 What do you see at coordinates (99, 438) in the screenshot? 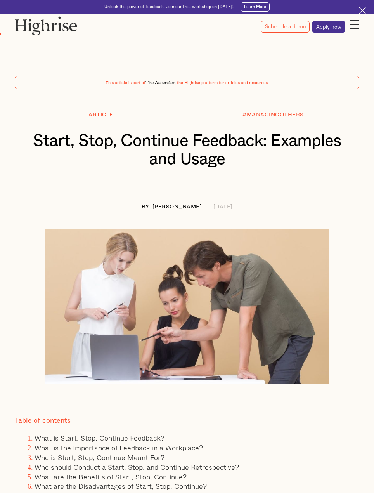
I see `a: What is Start, Stop, Continue Feedback?` at bounding box center [99, 438].